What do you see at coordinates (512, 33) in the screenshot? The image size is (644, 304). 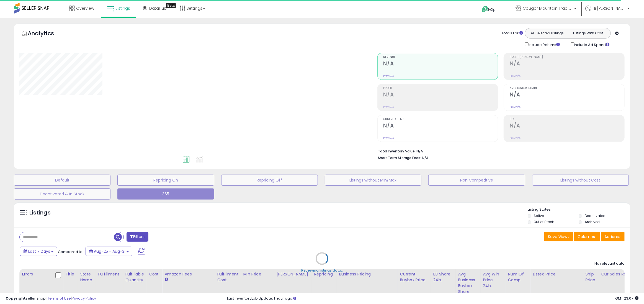 I see `div: Totals For` at bounding box center [512, 33].